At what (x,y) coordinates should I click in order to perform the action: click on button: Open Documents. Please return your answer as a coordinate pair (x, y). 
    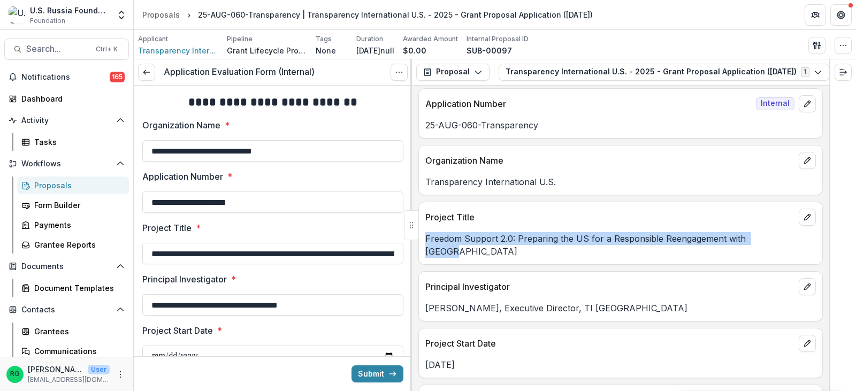
    Looking at the image, I should click on (66, 267).